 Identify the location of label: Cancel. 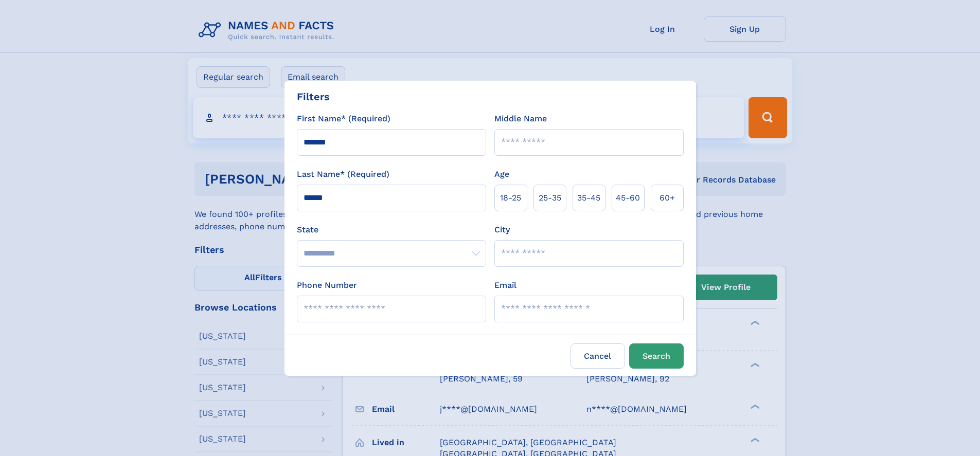
(598, 356).